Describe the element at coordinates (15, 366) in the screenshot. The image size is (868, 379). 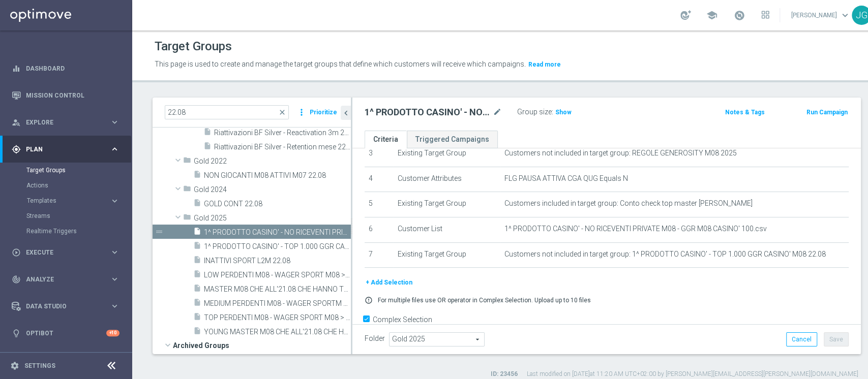
I see `i: settings` at that location.